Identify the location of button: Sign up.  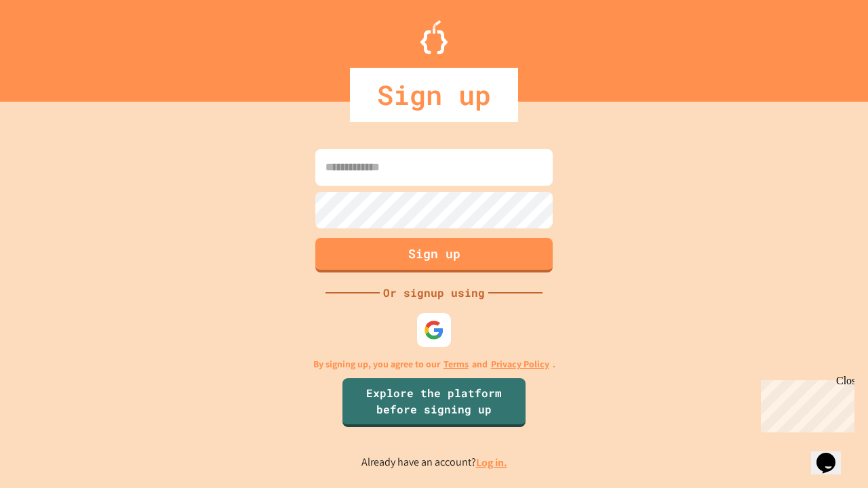
(434, 255).